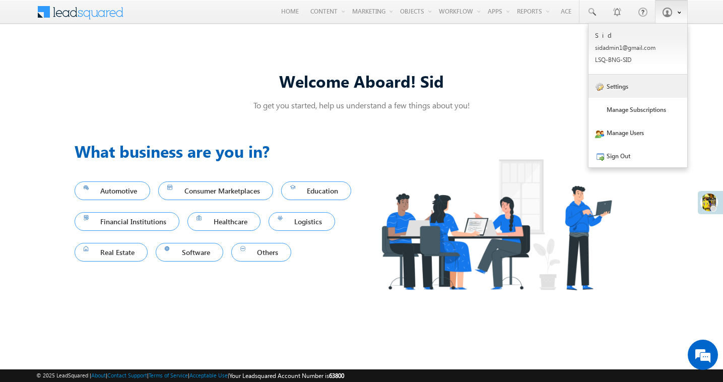  What do you see at coordinates (261, 252) in the screenshot?
I see `span: Others` at bounding box center [261, 252].